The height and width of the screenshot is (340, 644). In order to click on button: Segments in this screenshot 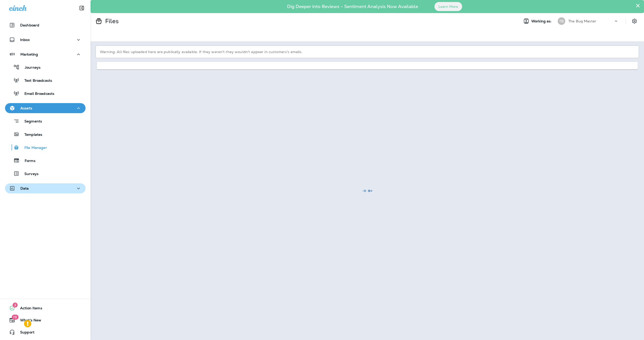, I will do `click(45, 121)`.